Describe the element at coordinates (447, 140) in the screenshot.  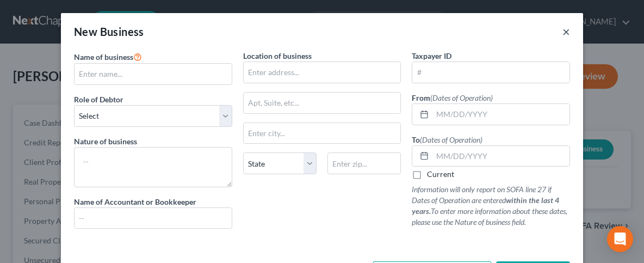
I see `label: To` at that location.